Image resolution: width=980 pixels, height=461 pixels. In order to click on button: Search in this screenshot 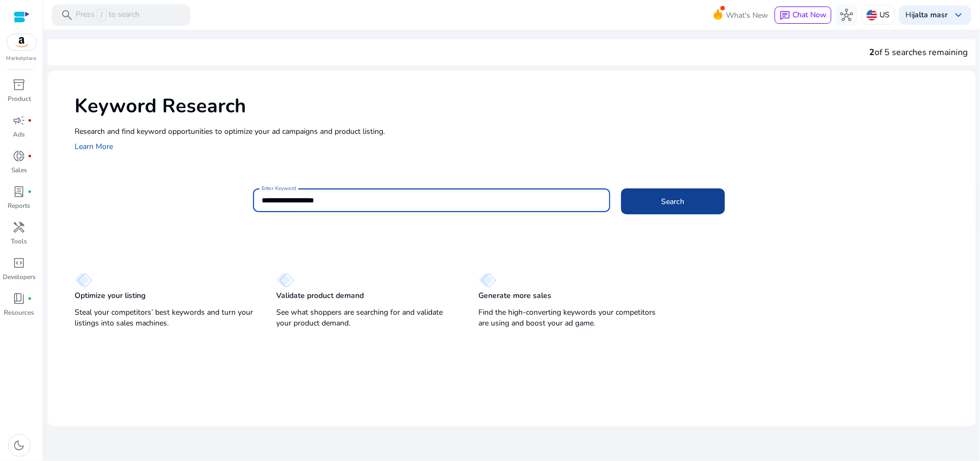, I will do `click(673, 201)`.